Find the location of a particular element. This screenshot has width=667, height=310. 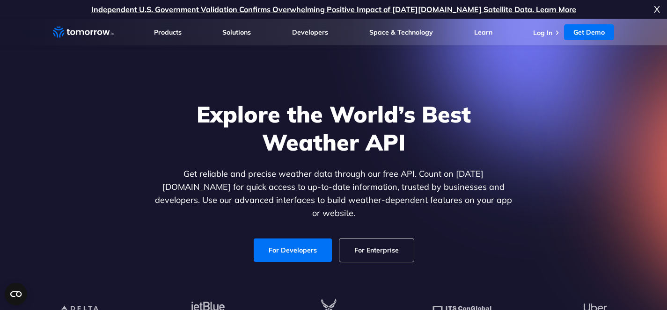

a: Home link is located at coordinates (83, 32).